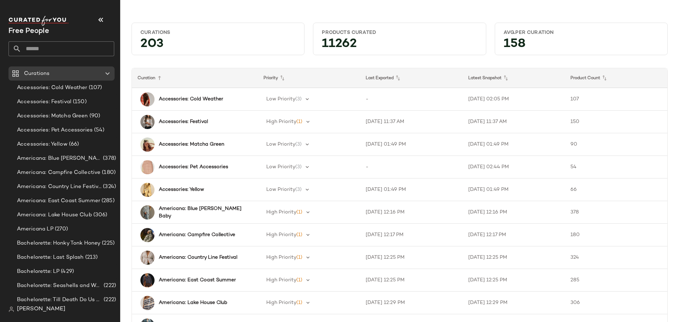 The width and height of the screenshot is (679, 322). What do you see at coordinates (616, 303) in the screenshot?
I see `td: 306` at bounding box center [616, 303].